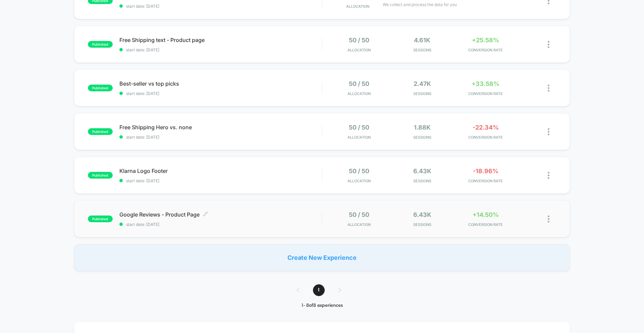 The width and height of the screenshot is (644, 333). What do you see at coordinates (220, 171) in the screenshot?
I see `span: Klarna Logo Footer` at bounding box center [220, 171].